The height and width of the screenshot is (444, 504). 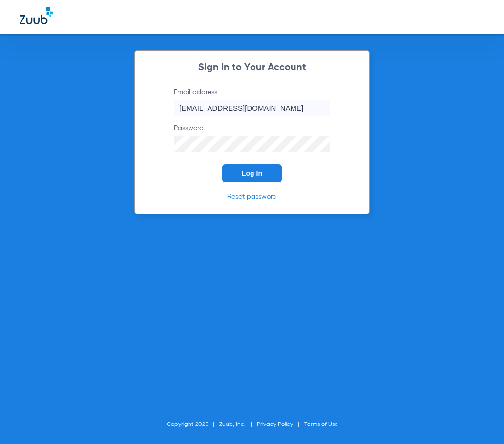 What do you see at coordinates (252, 108) in the screenshot?
I see `input: Email address` at bounding box center [252, 108].